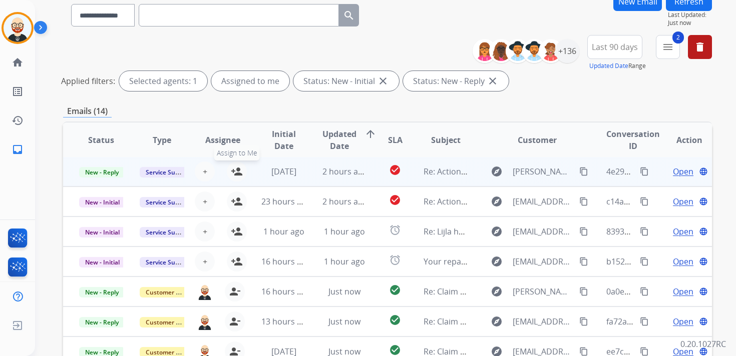 The width and height of the screenshot is (736, 356). I want to click on span: Type, so click(162, 140).